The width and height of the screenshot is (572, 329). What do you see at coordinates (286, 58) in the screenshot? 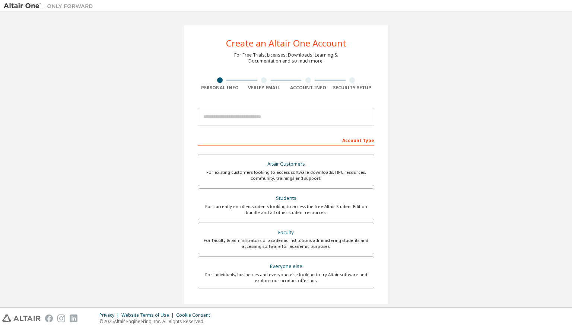
I see `div: For Free Trials, Licenses, Downloads, Learning & Documentation and so much more.` at bounding box center [286, 58].